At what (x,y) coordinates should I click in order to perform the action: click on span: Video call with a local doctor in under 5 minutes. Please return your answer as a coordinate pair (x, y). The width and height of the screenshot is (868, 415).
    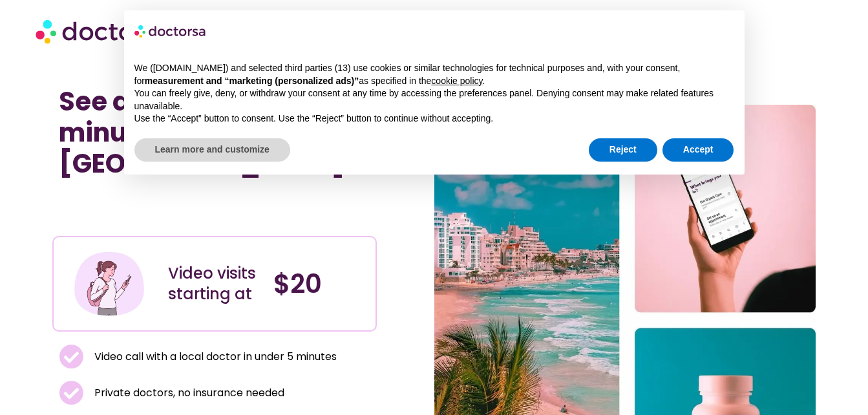
    Looking at the image, I should click on (214, 356).